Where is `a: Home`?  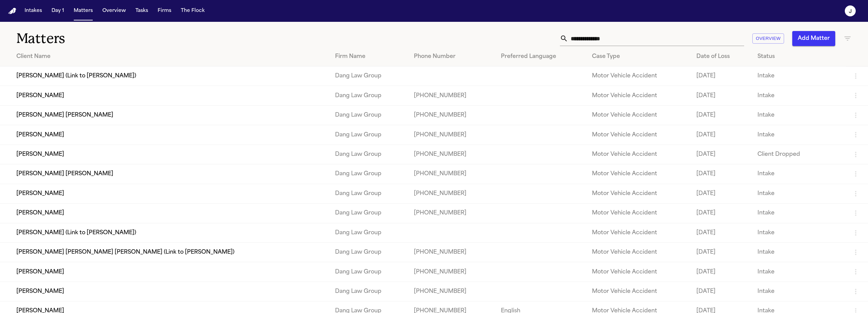 a: Home is located at coordinates (12, 11).